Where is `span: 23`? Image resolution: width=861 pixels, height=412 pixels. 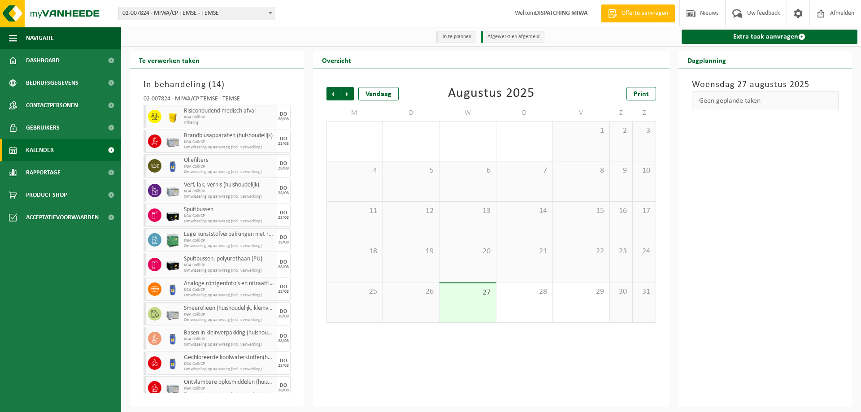
span: 23 is located at coordinates (621, 252).